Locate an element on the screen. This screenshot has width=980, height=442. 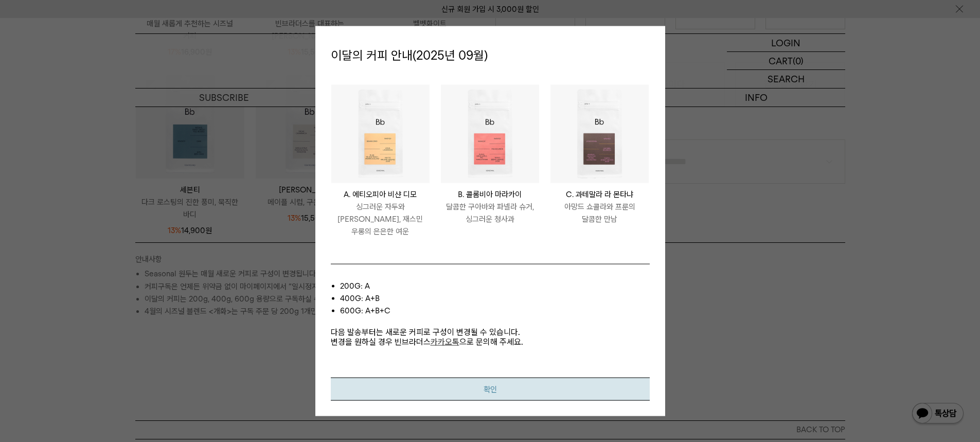
p: 달콤한 구아바와 파넬라 슈거, 싱그러운 청사과 is located at coordinates (489, 213).